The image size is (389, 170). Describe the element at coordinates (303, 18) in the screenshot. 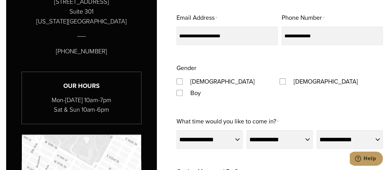

I see `label: Phone Number` at that location.